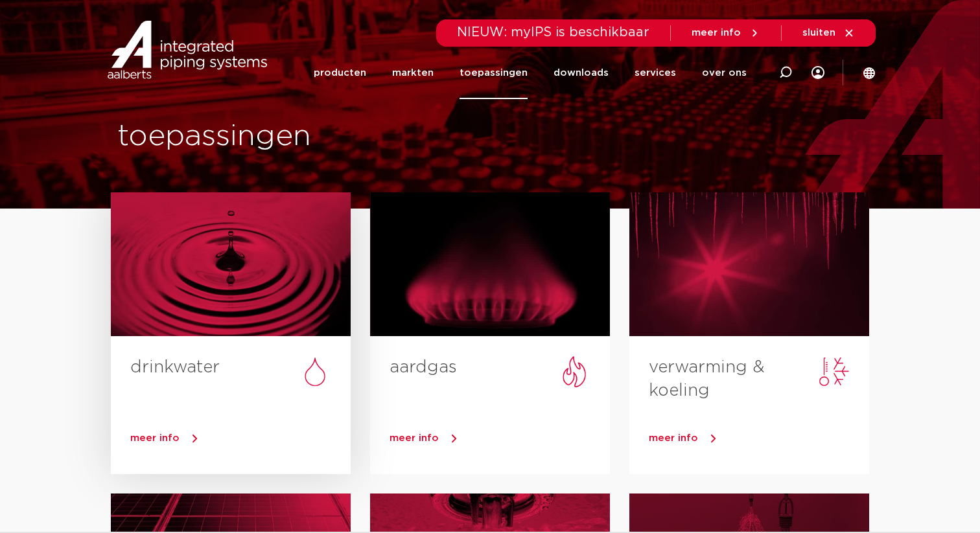 Image resolution: width=980 pixels, height=533 pixels. I want to click on a: sluiten, so click(828, 33).